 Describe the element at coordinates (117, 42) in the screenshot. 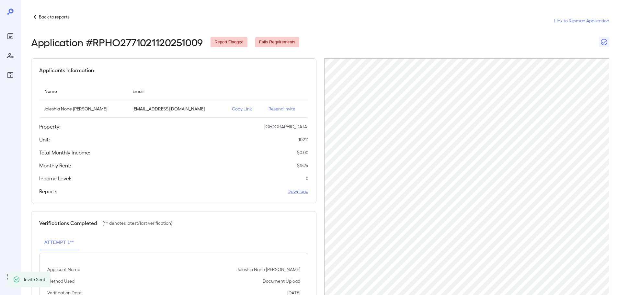

I see `h2: Application # RPHO2771021120251009` at that location.